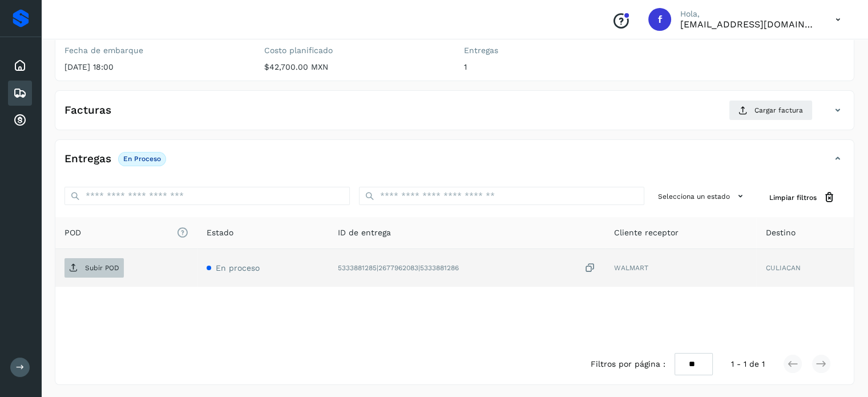 The width and height of the screenshot is (868, 397). Describe the element at coordinates (805, 268) in the screenshot. I see `td: CULIACAN` at that location.